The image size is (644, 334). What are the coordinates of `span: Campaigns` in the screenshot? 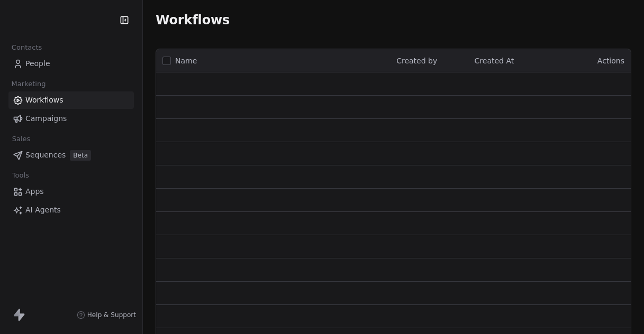 It's located at (46, 118).